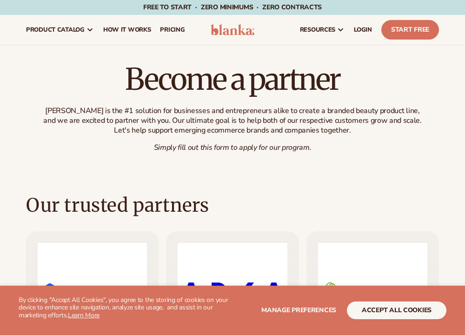  I want to click on button: Manage preferences, so click(299, 310).